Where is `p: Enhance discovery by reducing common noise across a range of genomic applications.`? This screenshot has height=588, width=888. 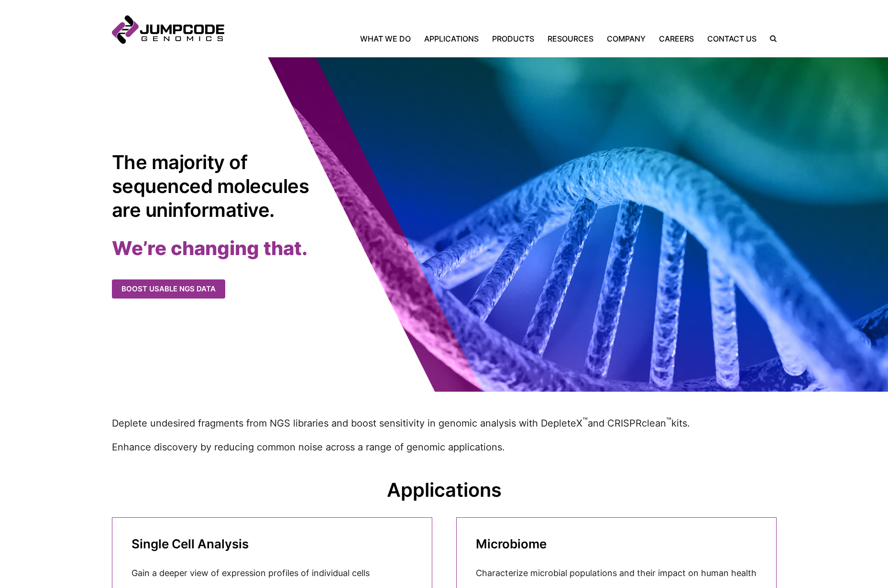
p: Enhance discovery by reducing common noise across a range of genomic applications. is located at coordinates (444, 447).